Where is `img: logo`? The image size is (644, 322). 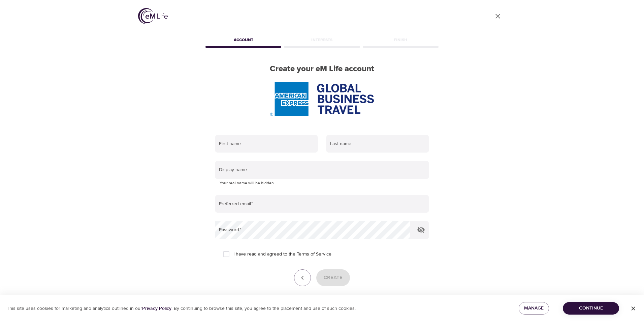 img: logo is located at coordinates (153, 16).